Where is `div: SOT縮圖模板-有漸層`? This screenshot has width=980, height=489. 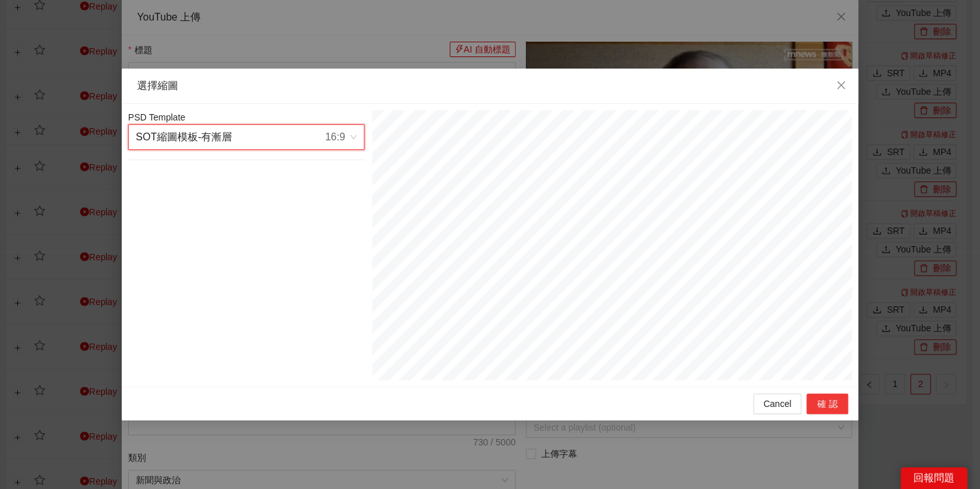 div: SOT縮圖模板-有漸層 is located at coordinates (184, 137).